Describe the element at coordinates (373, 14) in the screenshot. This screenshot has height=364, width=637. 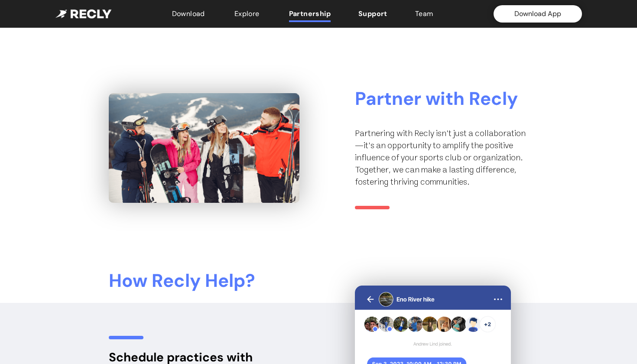
I see `div: Support` at that location.